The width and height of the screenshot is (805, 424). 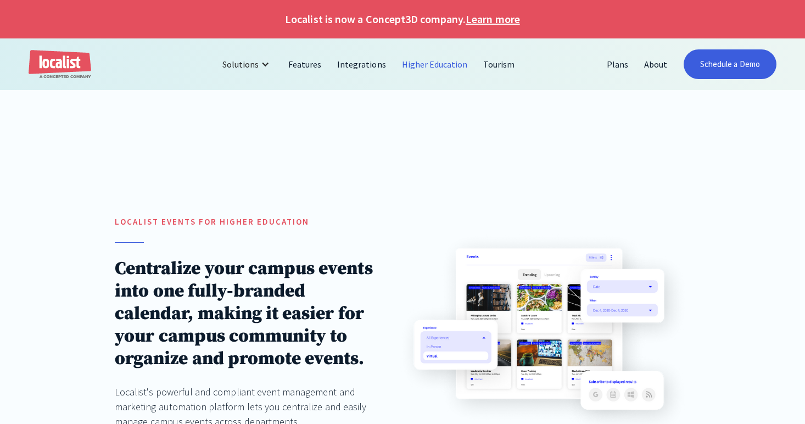 I want to click on h1: Centralize your campus events into one fully-branded calendar, making it easier for your campus c..., so click(x=244, y=314).